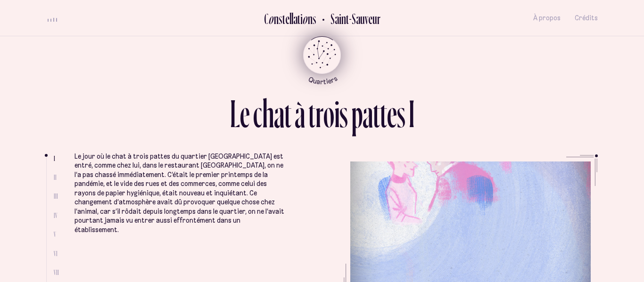 The width and height of the screenshot is (644, 282). Describe the element at coordinates (235, 114) in the screenshot. I see `div: L` at that location.